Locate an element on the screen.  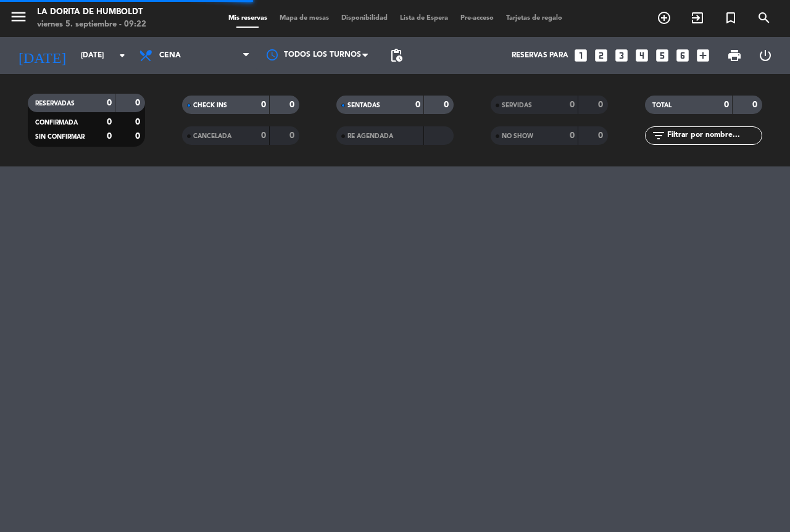
span: pending_actions is located at coordinates (396, 55).